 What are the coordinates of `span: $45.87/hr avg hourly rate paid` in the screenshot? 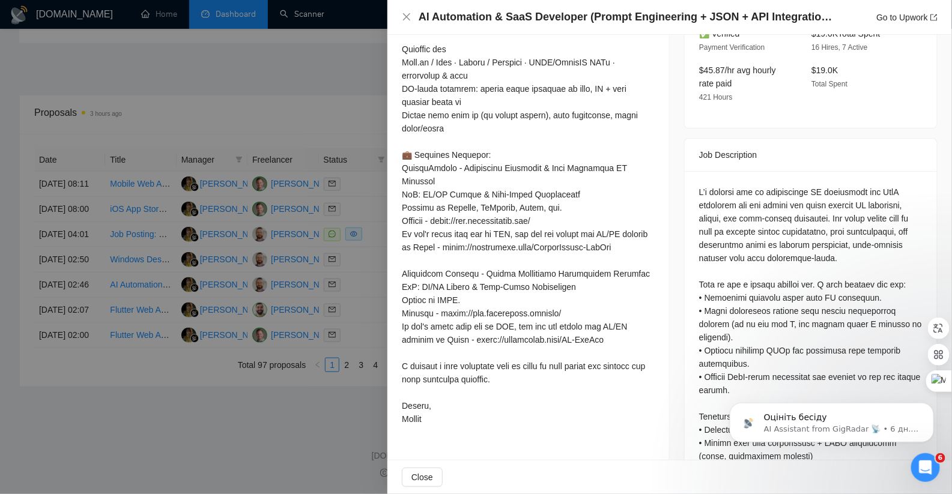 It's located at (737, 77).